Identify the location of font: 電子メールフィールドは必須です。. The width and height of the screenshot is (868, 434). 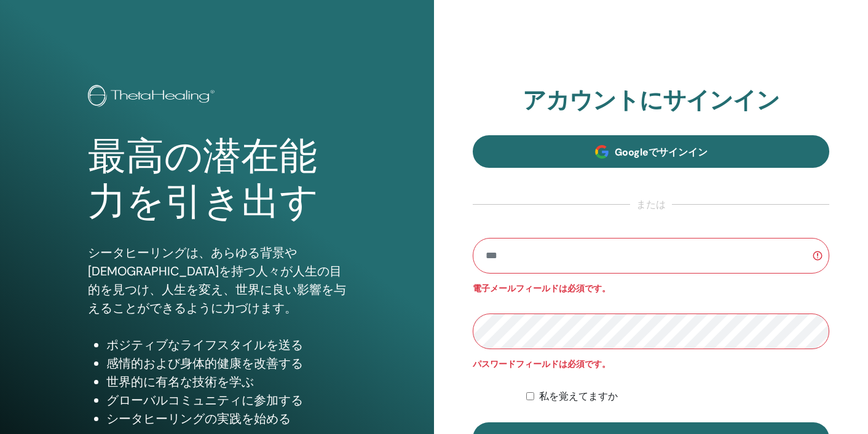
(542, 288).